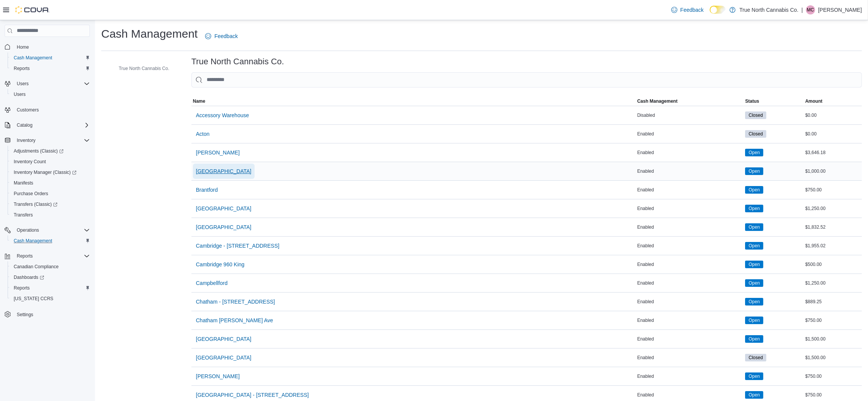 The image size is (868, 401). Describe the element at coordinates (30, 162) in the screenshot. I see `span: Inventory Count` at that location.